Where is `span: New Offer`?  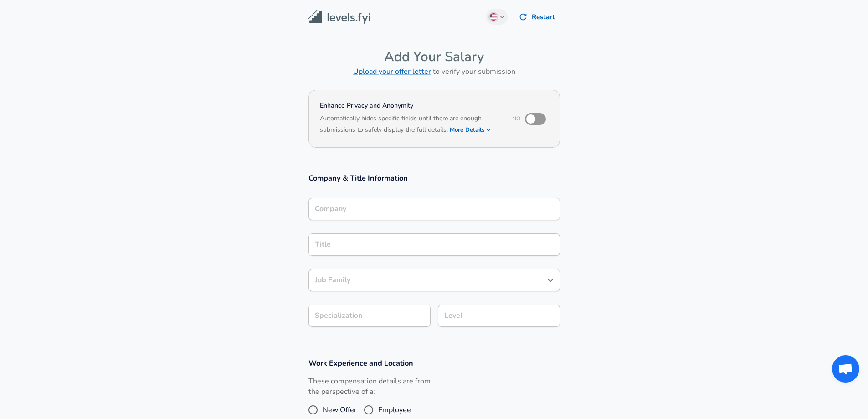
span: New Offer is located at coordinates (340, 410).